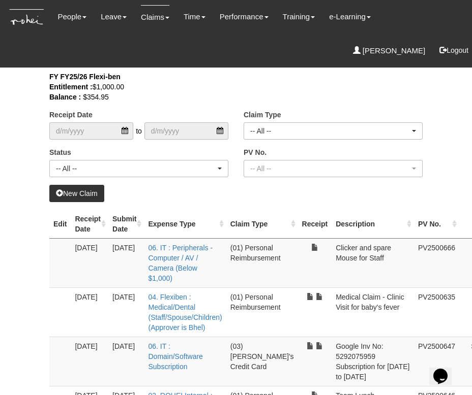 This screenshot has width=472, height=395. What do you see at coordinates (71, 87) in the screenshot?
I see `b: Entitlement :` at bounding box center [71, 87].